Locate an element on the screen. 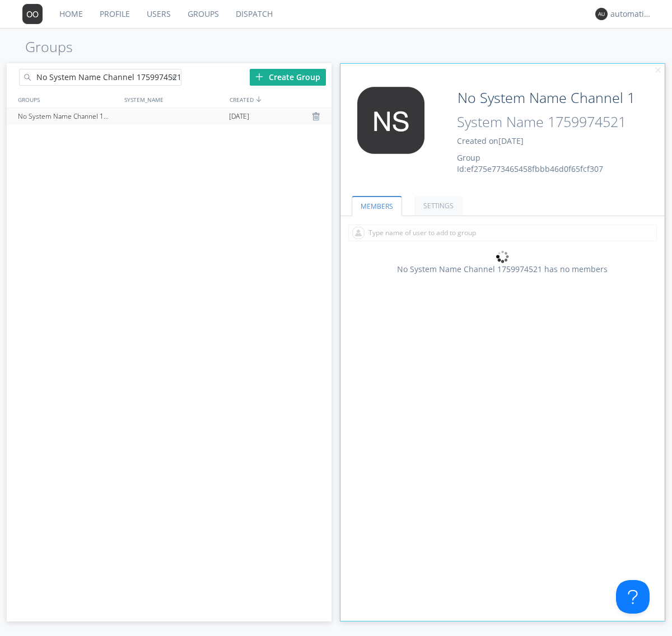 The height and width of the screenshot is (636, 672). div: GROUPS is located at coordinates (66, 99).